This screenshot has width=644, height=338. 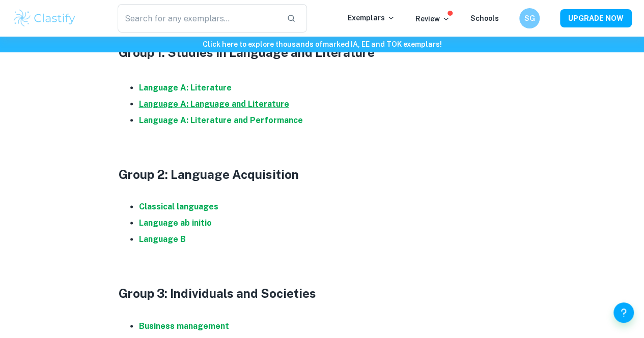 What do you see at coordinates (322, 44) in the screenshot?
I see `h6: Click here to explore thousands of marked IA, EE and TOK exemplars !` at bounding box center [322, 44].